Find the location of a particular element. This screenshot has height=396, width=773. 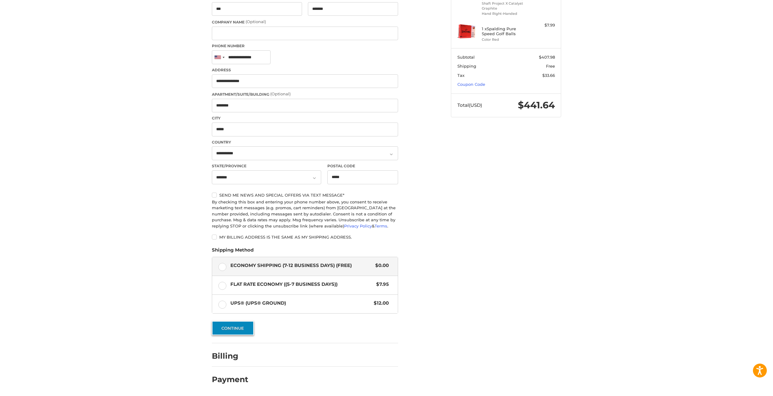

a: Terms is located at coordinates (381, 226).